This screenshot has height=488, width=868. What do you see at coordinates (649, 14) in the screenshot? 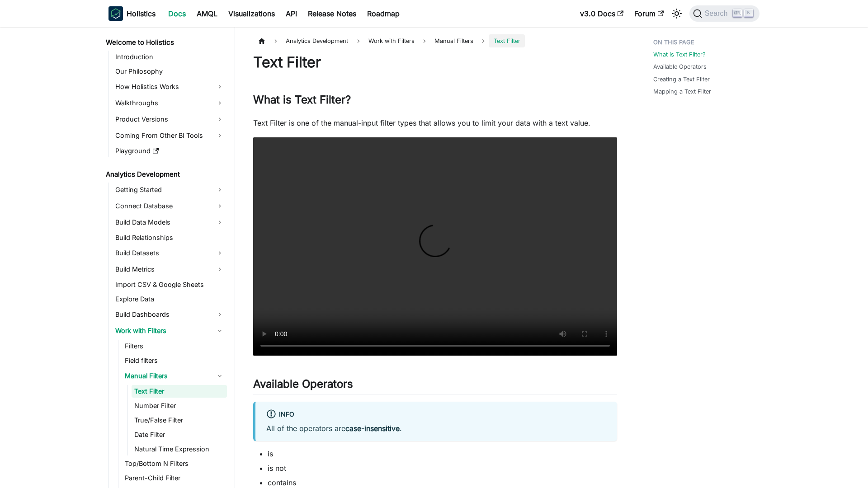
I see `a: Forum` at bounding box center [649, 14].